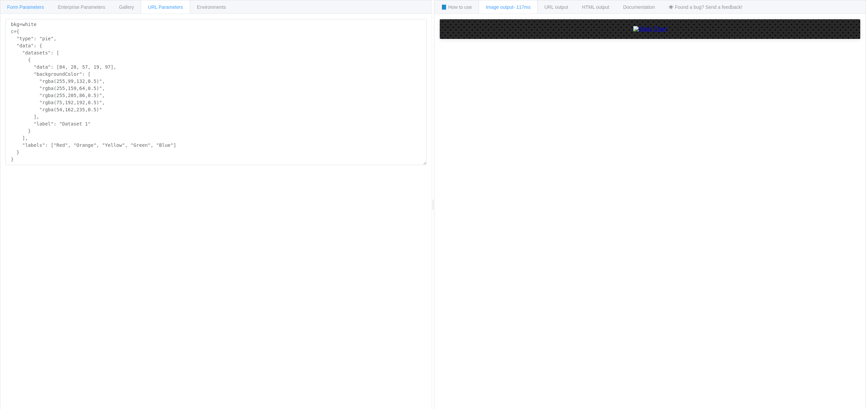  Describe the element at coordinates (126, 7) in the screenshot. I see `span: Gallery` at that location.